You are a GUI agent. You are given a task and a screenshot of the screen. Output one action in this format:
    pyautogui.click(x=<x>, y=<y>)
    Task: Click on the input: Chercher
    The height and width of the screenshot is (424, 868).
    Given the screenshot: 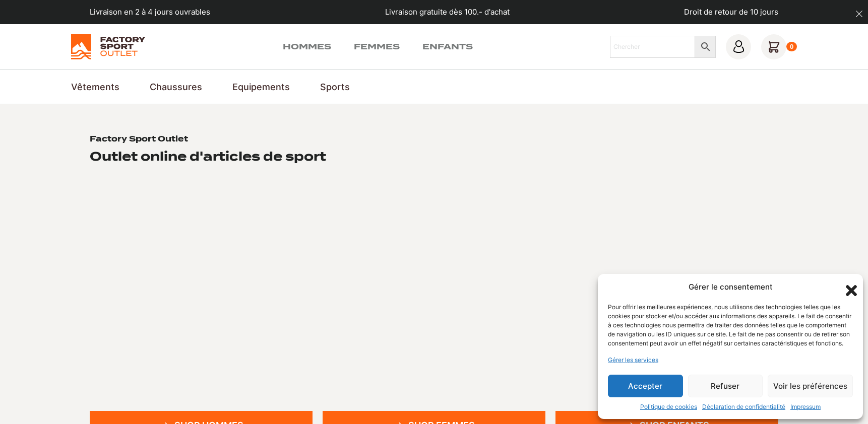 What is the action you would take?
    pyautogui.click(x=652, y=47)
    